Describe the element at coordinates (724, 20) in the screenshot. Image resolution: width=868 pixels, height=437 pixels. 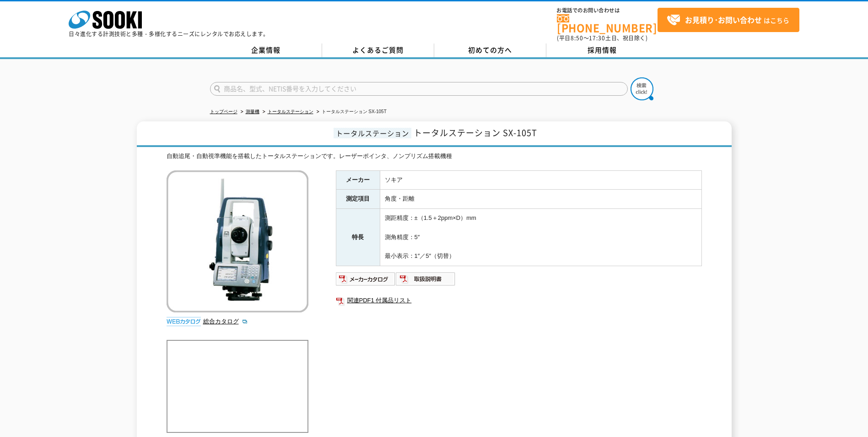
I see `strong: お見積り･お問い合わせ` at that location.